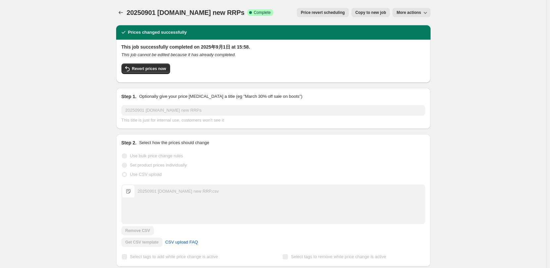 This screenshot has width=550, height=268. Describe the element at coordinates (159, 165) in the screenshot. I see `span: Set product prices individually` at that location.